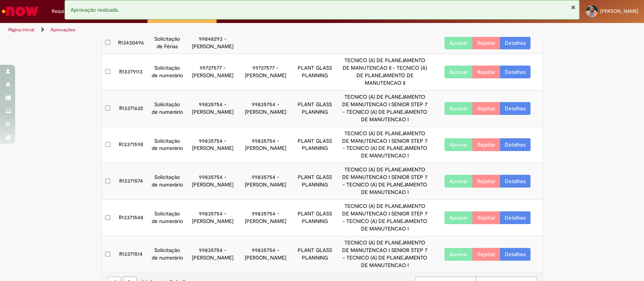  I want to click on td: Solicitação de Férias, so click(167, 43).